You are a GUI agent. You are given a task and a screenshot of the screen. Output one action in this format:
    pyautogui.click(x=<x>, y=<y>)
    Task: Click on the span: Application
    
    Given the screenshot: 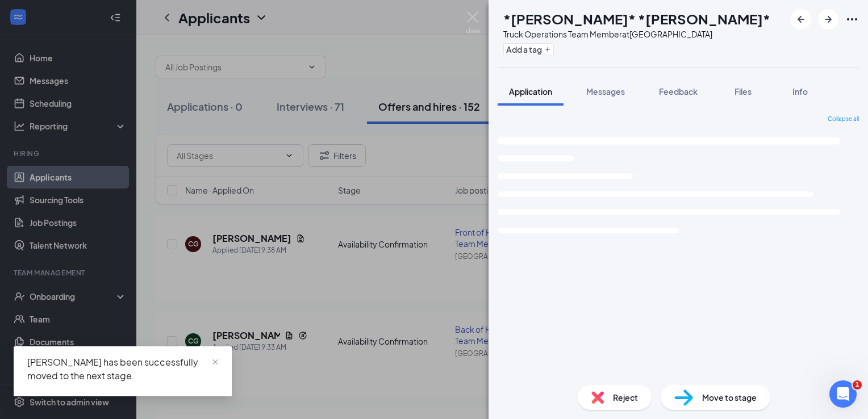 What is the action you would take?
    pyautogui.click(x=531, y=91)
    